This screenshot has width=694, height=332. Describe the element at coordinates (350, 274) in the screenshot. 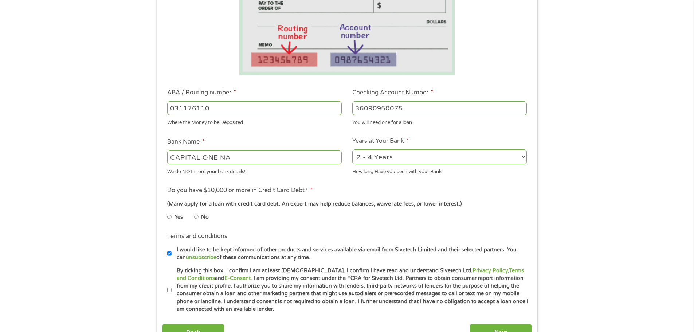

I see `a: Terms and Conditions` at that location.